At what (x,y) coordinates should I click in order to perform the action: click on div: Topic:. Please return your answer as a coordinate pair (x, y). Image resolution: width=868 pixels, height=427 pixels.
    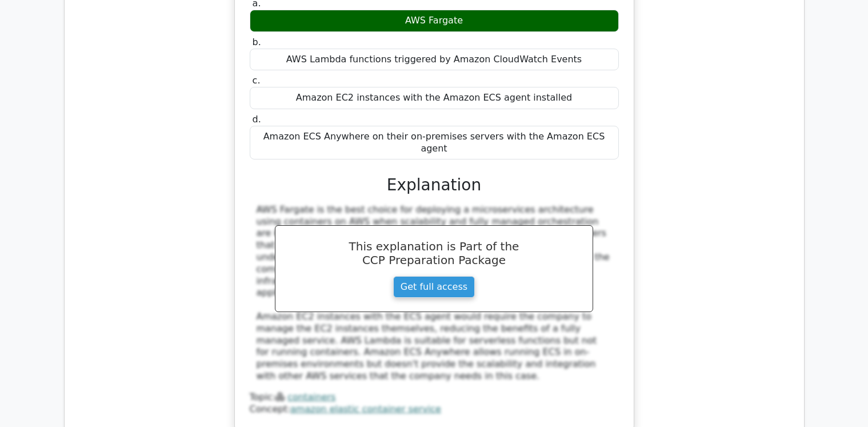
    Looking at the image, I should click on (435, 397).